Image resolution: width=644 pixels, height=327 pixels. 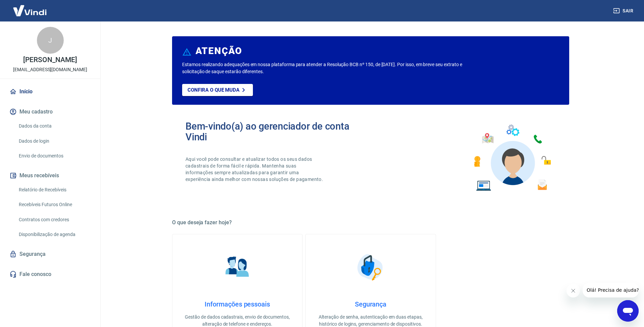 I want to click on button: Meus recebíveis, so click(x=50, y=175).